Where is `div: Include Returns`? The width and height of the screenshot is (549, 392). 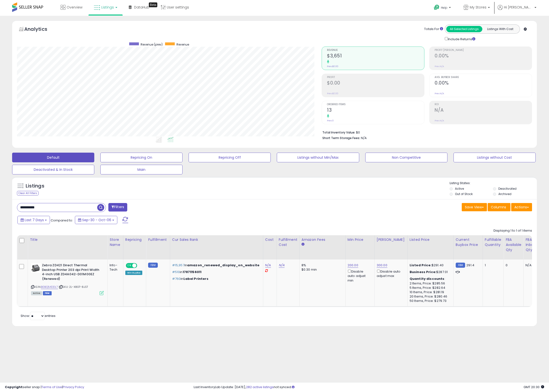
div: Include Returns is located at coordinates (461, 39).